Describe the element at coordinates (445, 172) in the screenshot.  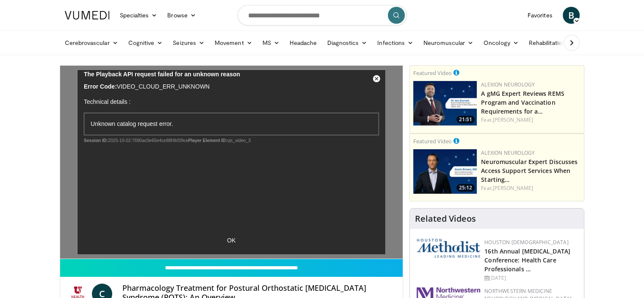
I see `a: 25:12` at that location.